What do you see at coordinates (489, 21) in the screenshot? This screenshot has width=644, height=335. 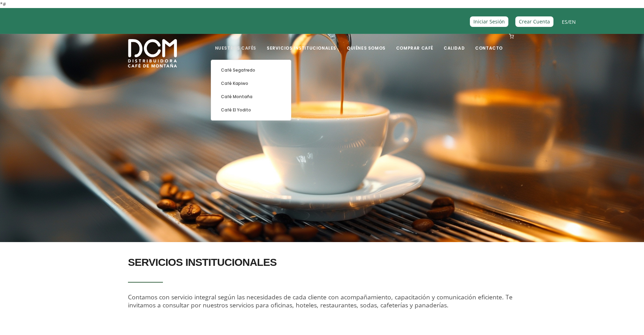 I see `a: Iniciar Sesión` at bounding box center [489, 21].